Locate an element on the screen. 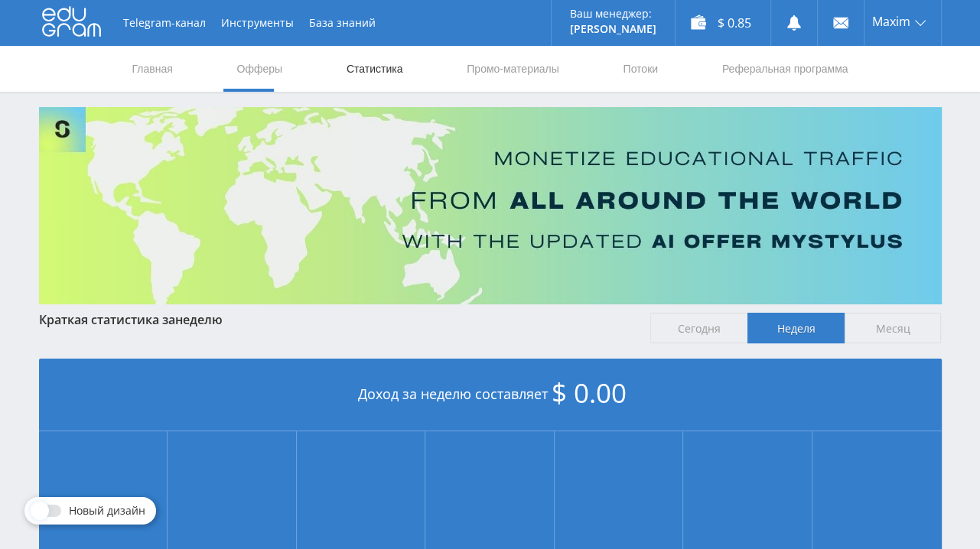  a: Главная is located at coordinates (152, 69).